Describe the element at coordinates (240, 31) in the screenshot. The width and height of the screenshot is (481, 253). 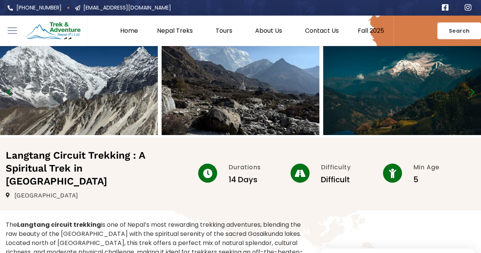
I see `nav: Menu` at that location.